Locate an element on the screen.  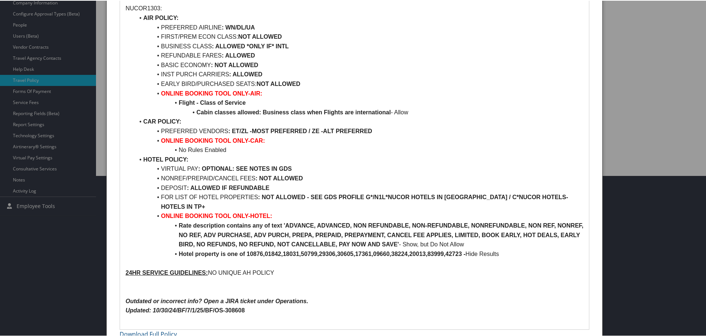
li: VIRTUAL PAY is located at coordinates (359, 168).